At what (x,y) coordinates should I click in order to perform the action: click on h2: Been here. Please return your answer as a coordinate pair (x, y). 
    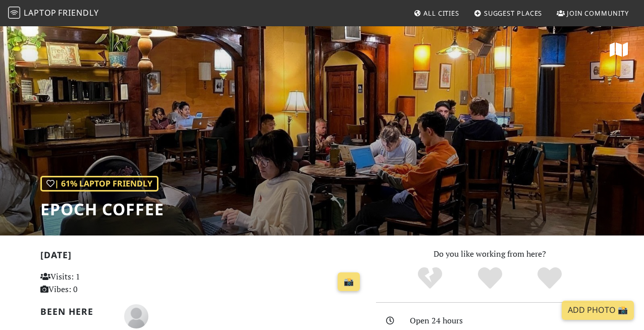
    Looking at the image, I should click on (76, 311).